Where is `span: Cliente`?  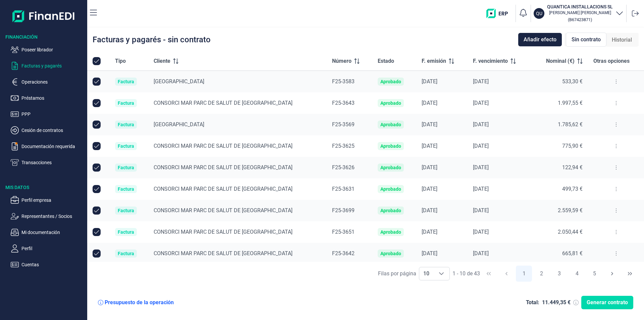 span: Cliente is located at coordinates (162, 61).